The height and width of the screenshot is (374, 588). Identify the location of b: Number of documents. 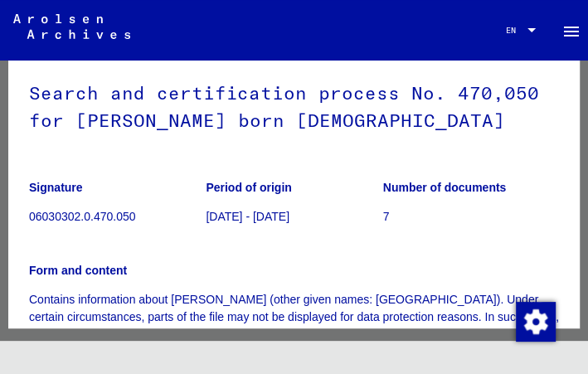
(445, 188).